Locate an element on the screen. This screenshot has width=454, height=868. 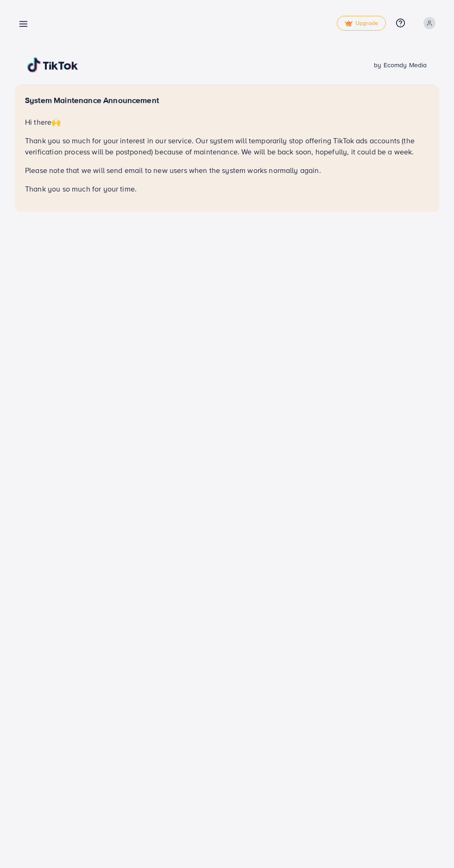
p: Please note that we will send email to new users when the system works normally again. is located at coordinates (227, 170).